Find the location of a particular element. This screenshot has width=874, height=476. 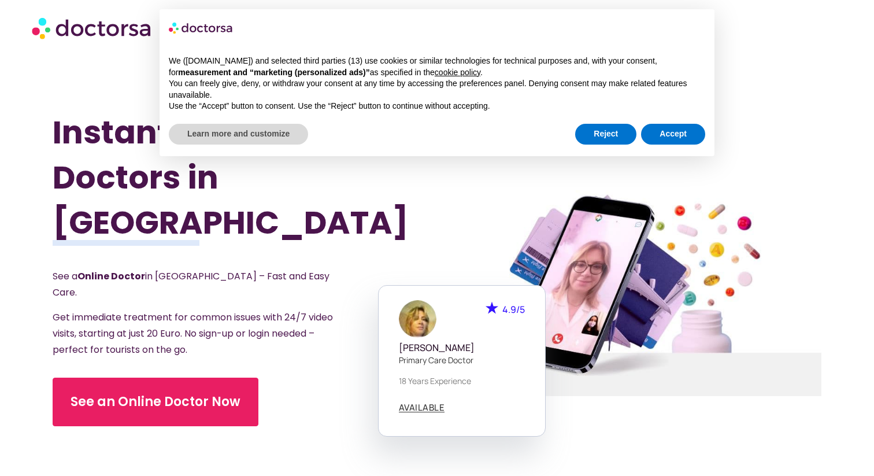

strong: Online Doctor is located at coordinates (111, 276).